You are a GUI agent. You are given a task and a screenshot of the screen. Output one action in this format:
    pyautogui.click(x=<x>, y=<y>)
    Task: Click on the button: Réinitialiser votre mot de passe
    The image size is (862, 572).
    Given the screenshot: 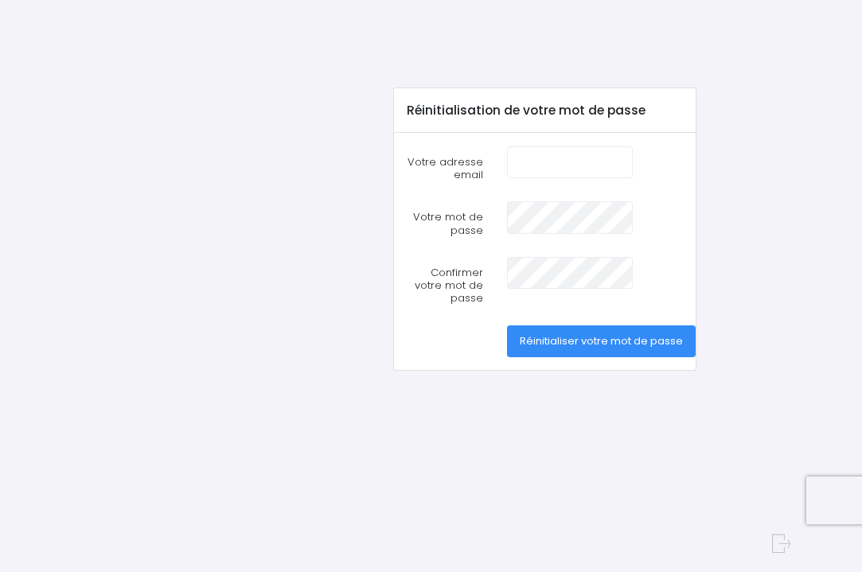 What is the action you would take?
    pyautogui.click(x=601, y=341)
    